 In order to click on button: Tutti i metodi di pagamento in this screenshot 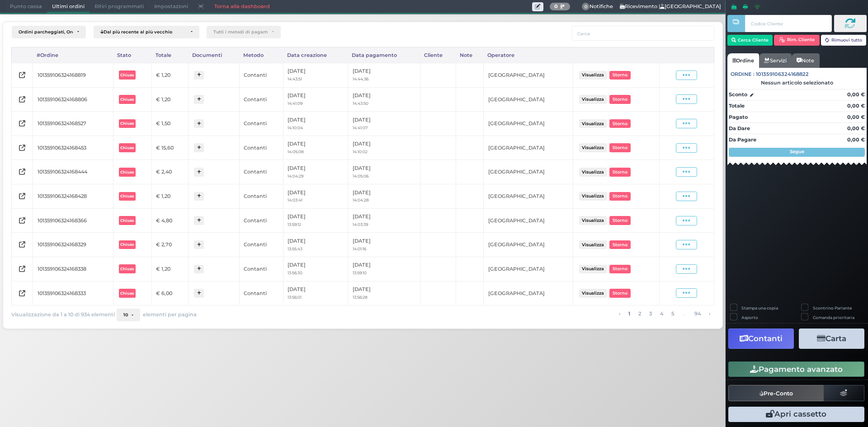, I will do `click(244, 32)`.